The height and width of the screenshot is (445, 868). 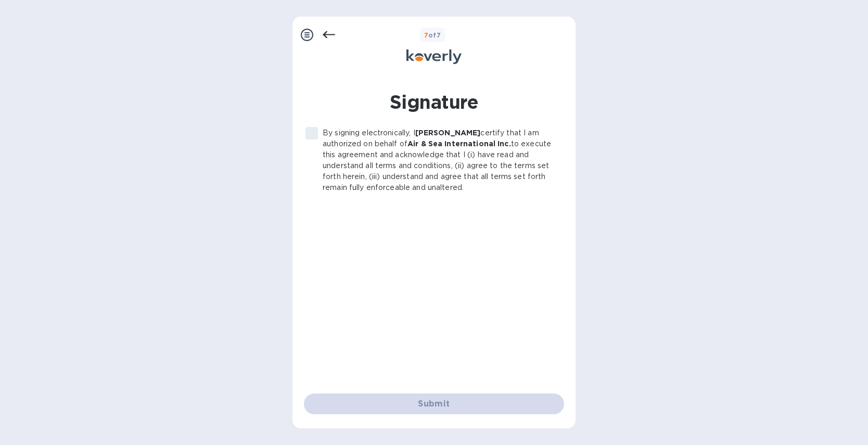 What do you see at coordinates (426, 35) in the screenshot?
I see `span: 7` at bounding box center [426, 35].